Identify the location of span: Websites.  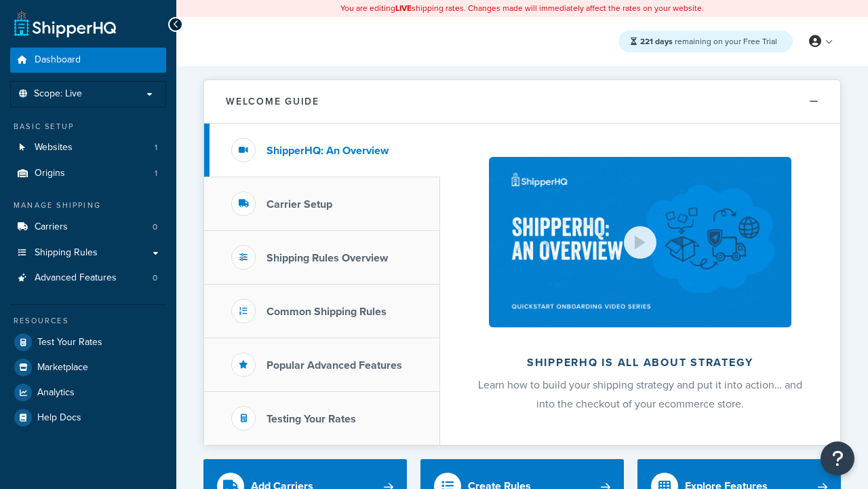
(53, 147).